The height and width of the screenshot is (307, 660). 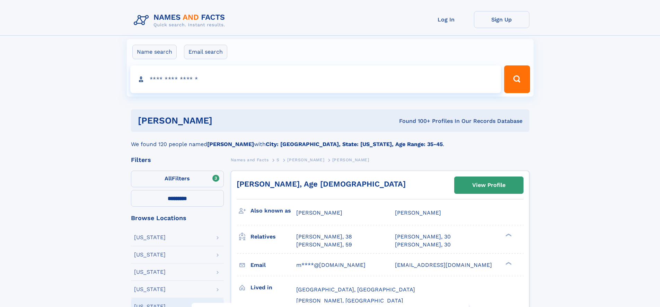 What do you see at coordinates (273, 288) in the screenshot?
I see `h3: Lived in` at bounding box center [273, 288].